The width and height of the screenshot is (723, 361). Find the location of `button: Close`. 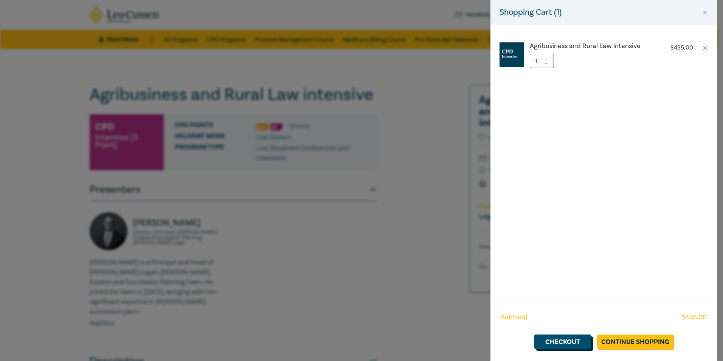

button: Close is located at coordinates (705, 12).